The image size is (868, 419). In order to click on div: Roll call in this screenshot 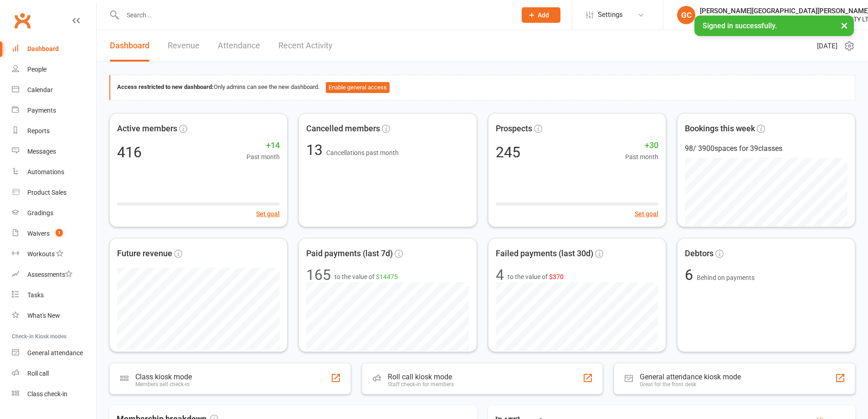, I will do `click(38, 373)`.